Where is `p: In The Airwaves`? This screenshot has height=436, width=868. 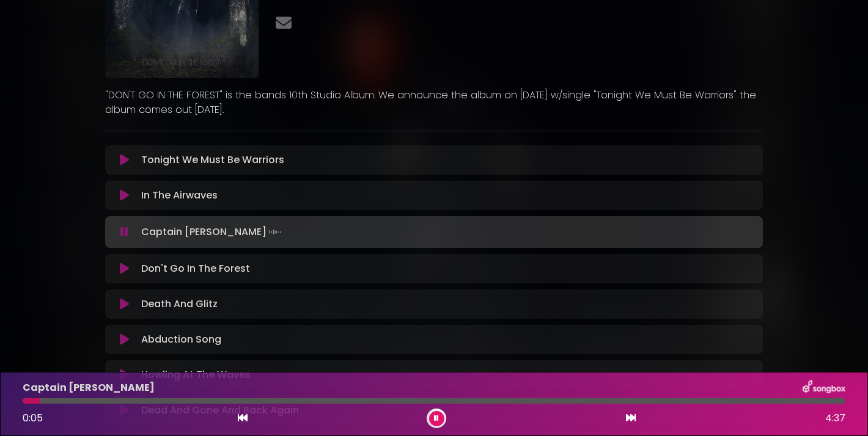 p: In The Airwaves is located at coordinates (179, 196).